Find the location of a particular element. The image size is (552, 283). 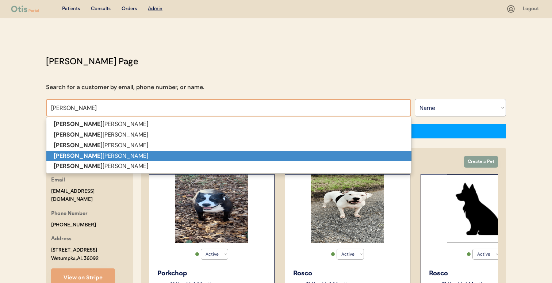

div: Porkchop is located at coordinates (212, 273).